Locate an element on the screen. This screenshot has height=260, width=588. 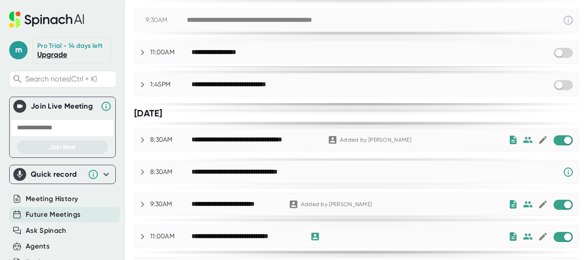
span: Ask Spinach is located at coordinates (46, 230).